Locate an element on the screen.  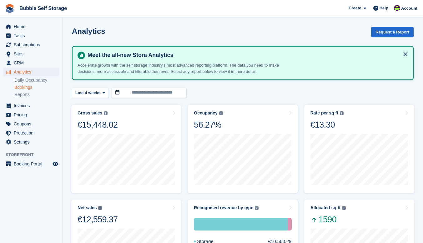
a: Bookings is located at coordinates (37, 87).